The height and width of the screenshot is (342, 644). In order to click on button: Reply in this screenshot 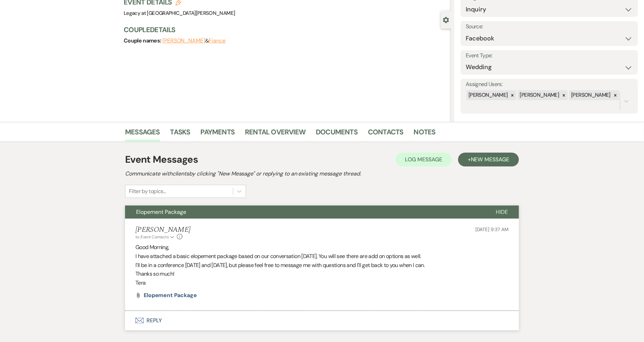, I will do `click(322, 320)`.